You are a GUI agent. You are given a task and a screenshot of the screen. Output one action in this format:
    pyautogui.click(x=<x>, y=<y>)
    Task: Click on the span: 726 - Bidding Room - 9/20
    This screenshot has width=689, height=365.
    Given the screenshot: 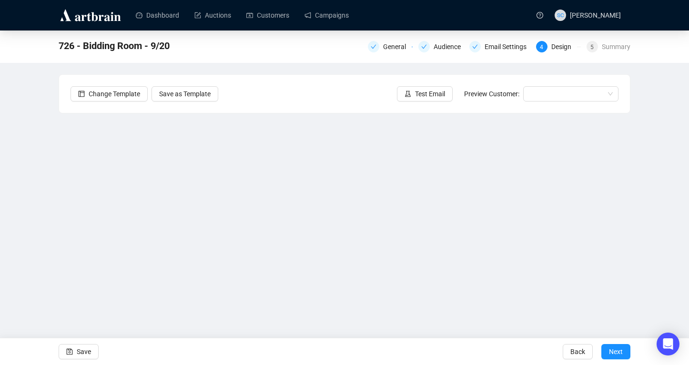 What is the action you would take?
    pyautogui.click(x=114, y=46)
    